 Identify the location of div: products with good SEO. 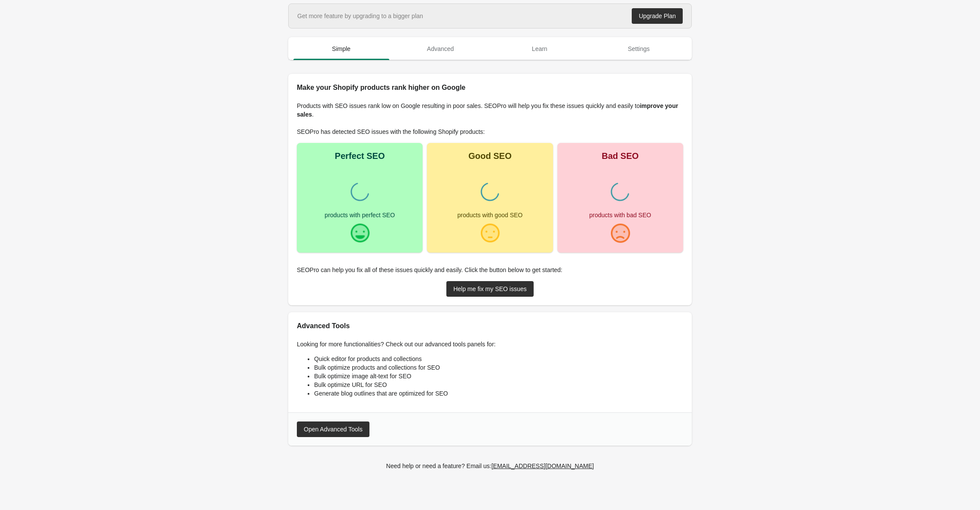
(490, 215).